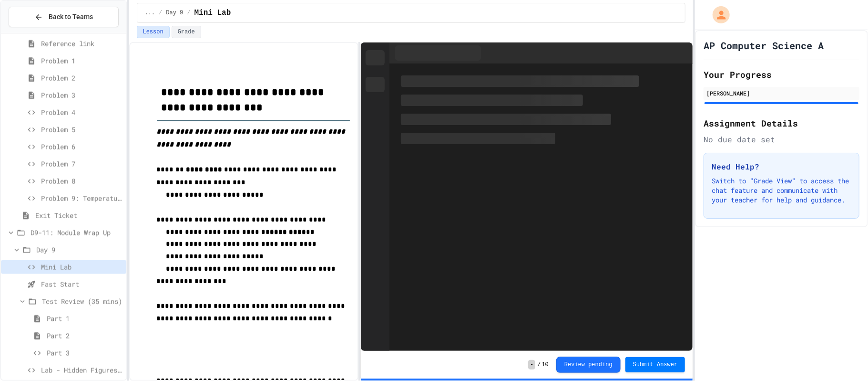 The image size is (868, 381). What do you see at coordinates (656, 365) in the screenshot?
I see `button: Submit Answer` at bounding box center [656, 365].